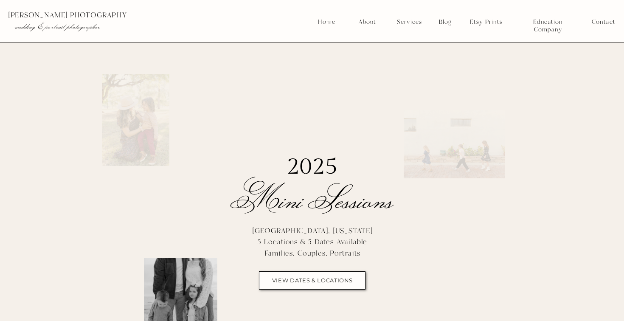 The image size is (624, 321). Describe the element at coordinates (326, 22) in the screenshot. I see `nav: Home` at that location.